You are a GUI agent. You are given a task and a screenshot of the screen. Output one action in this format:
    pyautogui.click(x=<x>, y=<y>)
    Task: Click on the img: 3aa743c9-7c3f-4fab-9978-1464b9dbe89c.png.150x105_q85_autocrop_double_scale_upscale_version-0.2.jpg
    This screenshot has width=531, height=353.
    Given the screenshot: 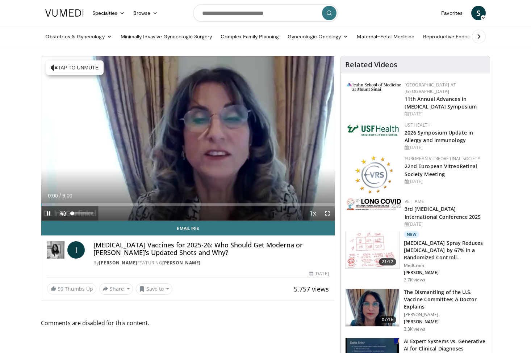 What is the action you would take?
    pyautogui.click(x=373, y=87)
    